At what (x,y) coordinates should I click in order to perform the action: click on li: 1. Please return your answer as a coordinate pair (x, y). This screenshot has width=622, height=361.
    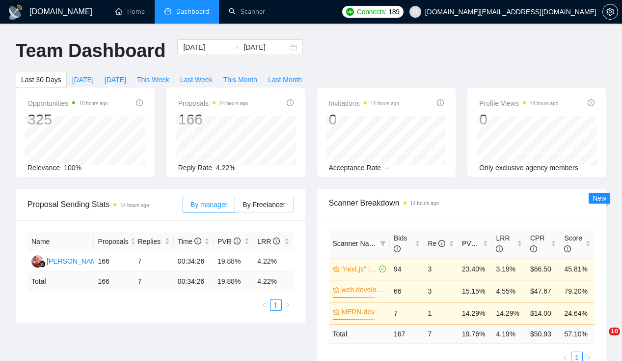
    Looking at the image, I should click on (276, 305).